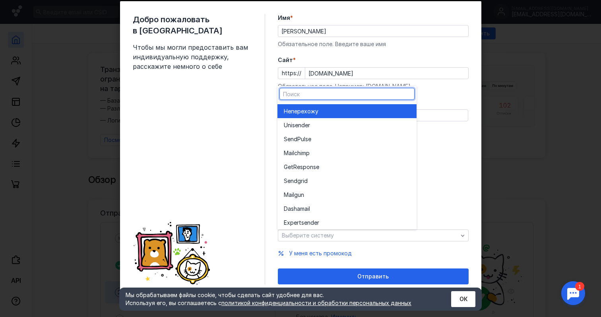 This screenshot has height=317, width=601. What do you see at coordinates (192, 57) in the screenshot?
I see `span: Чтобы мы могли предоставить вам индивидуальную поддержку, расскажите немного о себе` at bounding box center [192, 57].